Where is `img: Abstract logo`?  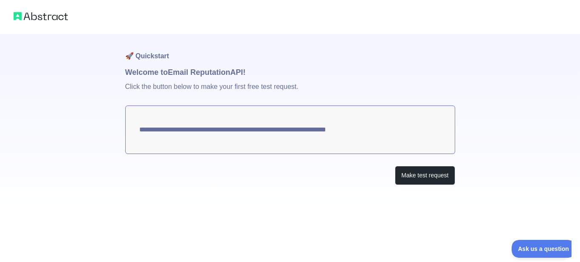
img: Abstract logo is located at coordinates (41, 16).